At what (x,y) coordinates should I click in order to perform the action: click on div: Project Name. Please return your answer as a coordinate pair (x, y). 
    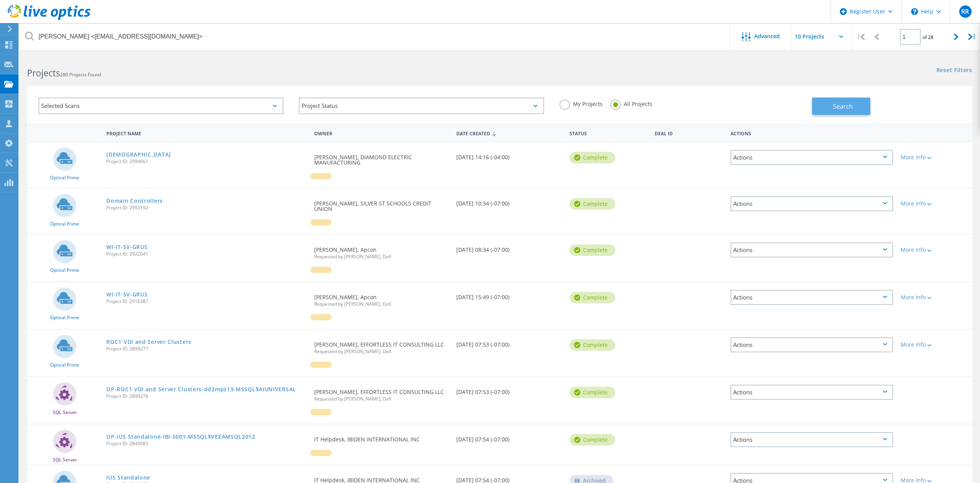
    Looking at the image, I should click on (206, 133).